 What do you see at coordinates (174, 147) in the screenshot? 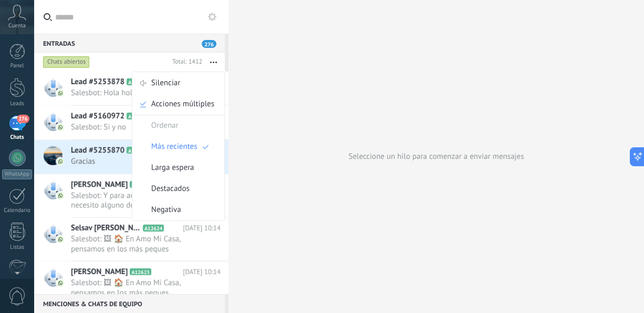
I see `span: Más recientes` at bounding box center [174, 147].